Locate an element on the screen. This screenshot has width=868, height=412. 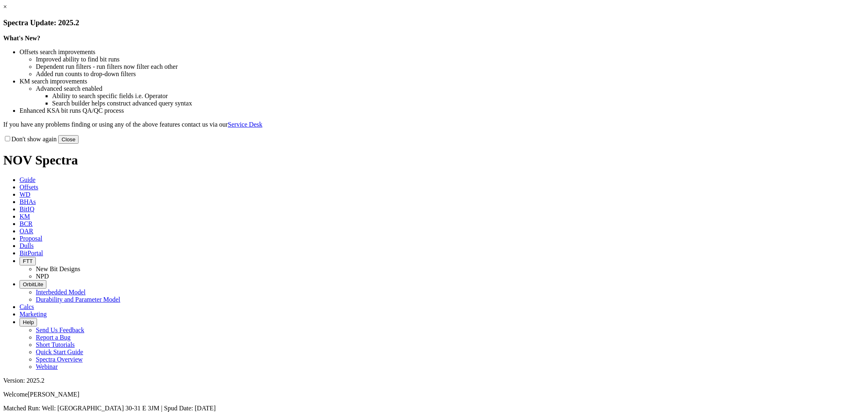
span: Marketing is located at coordinates (33, 313).